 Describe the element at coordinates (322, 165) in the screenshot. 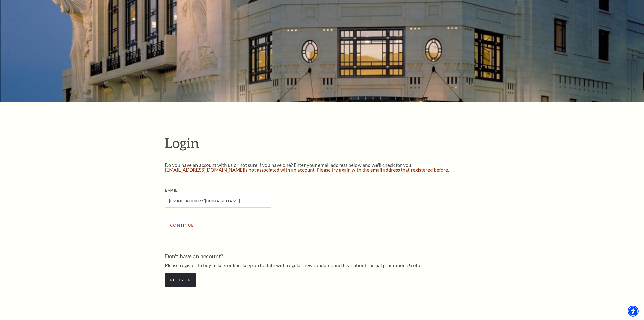

I see `p: Do you have an account with us or not sure if you have one? Enter your email address below and we...` at that location.